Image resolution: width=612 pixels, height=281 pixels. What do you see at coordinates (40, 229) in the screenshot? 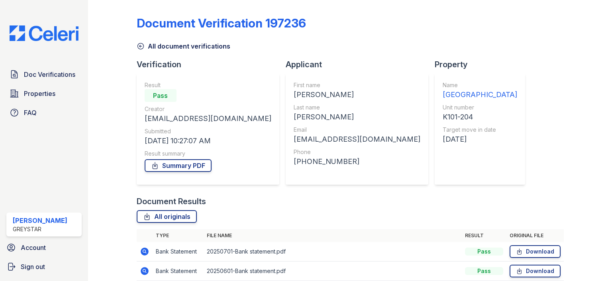
I see `div: Greystar` at bounding box center [40, 229].